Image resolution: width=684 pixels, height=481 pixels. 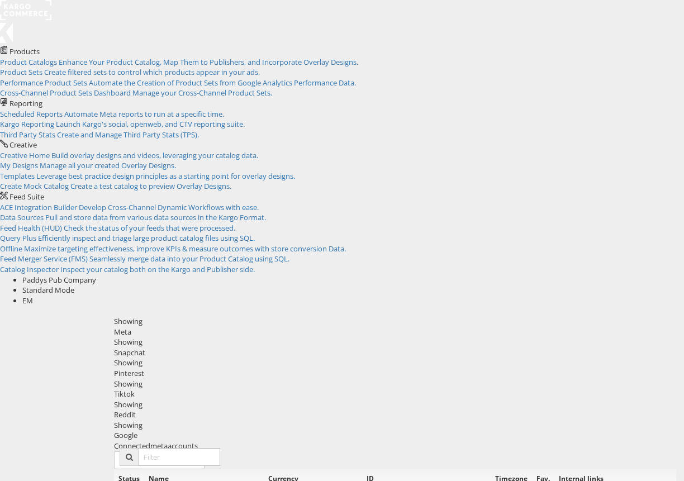 What do you see at coordinates (144, 114) in the screenshot?
I see `span: Automate Meta reports to run at a specific time.` at bounding box center [144, 114].